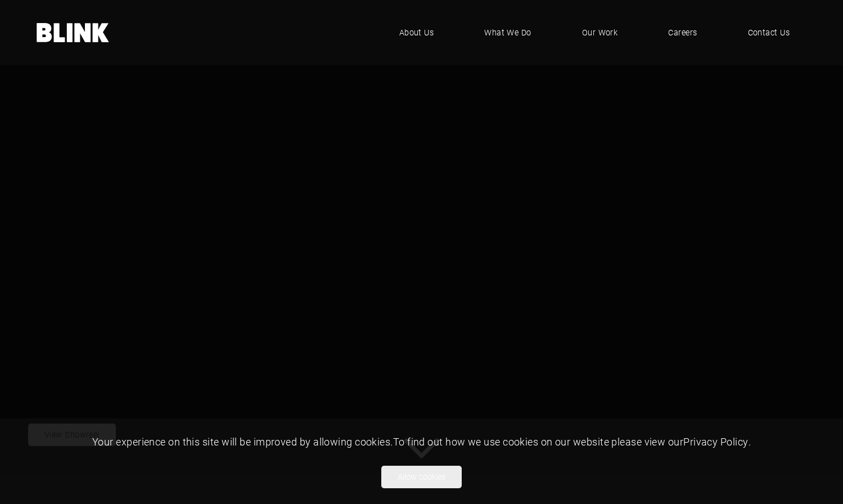 The height and width of the screenshot is (504, 843). What do you see at coordinates (716, 441) in the screenshot?
I see `a: Privacy Policy` at bounding box center [716, 441].